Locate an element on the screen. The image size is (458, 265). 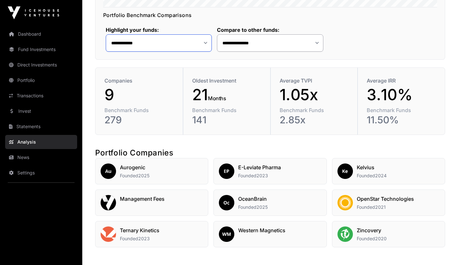
a: E-Leviate PharmaE-Leviate PharmaFounded2023 is located at coordinates (270, 171).